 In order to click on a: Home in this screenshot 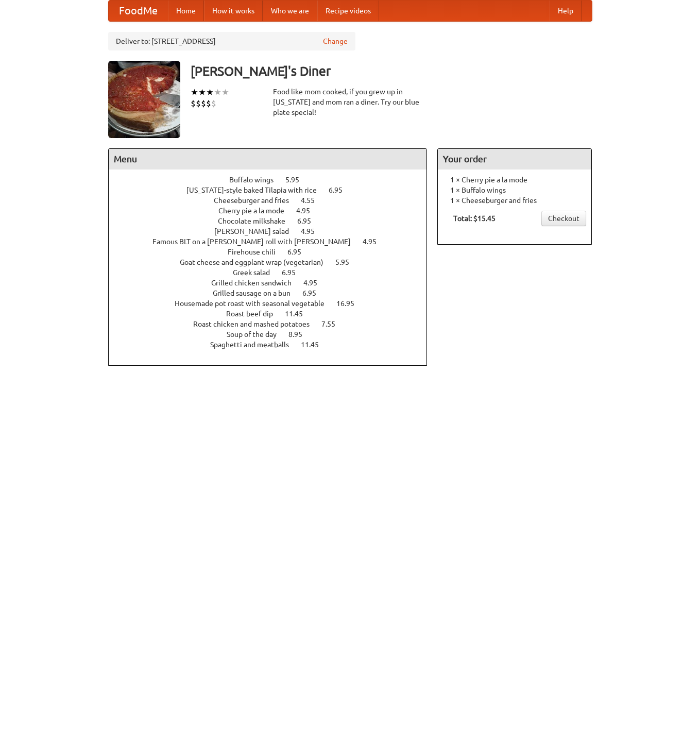, I will do `click(186, 11)`.